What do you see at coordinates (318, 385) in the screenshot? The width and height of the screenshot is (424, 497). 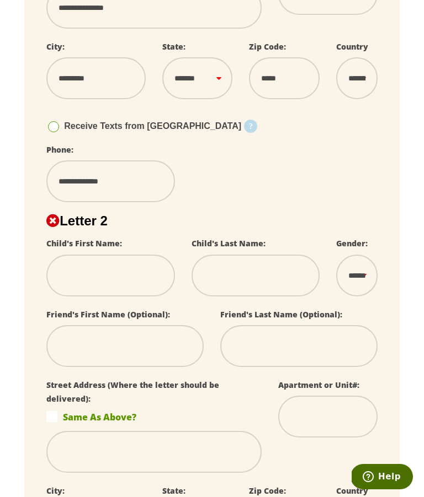 I see `label: Apartment or Unit#:` at bounding box center [318, 385].